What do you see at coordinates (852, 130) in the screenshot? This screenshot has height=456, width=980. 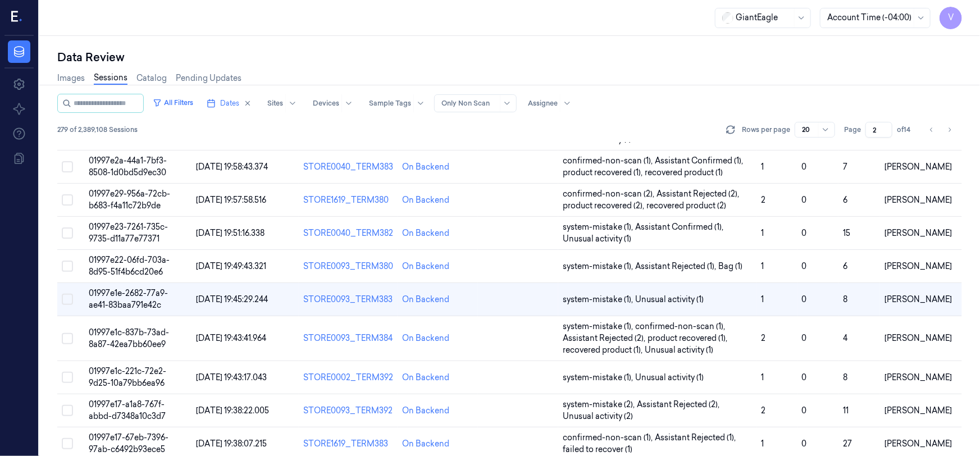 I see `span: Page` at bounding box center [852, 130].